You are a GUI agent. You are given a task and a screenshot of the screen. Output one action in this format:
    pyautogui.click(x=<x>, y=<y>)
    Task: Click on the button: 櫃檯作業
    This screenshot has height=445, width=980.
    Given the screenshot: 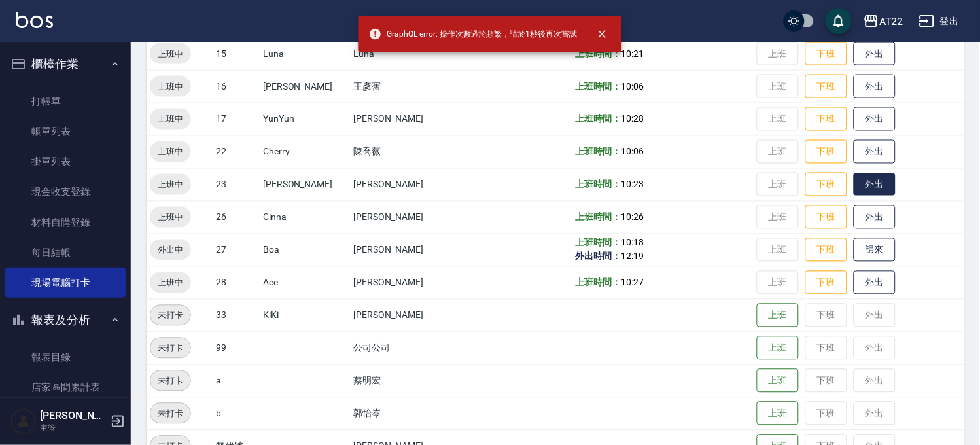 What is the action you would take?
    pyautogui.click(x=66, y=64)
    